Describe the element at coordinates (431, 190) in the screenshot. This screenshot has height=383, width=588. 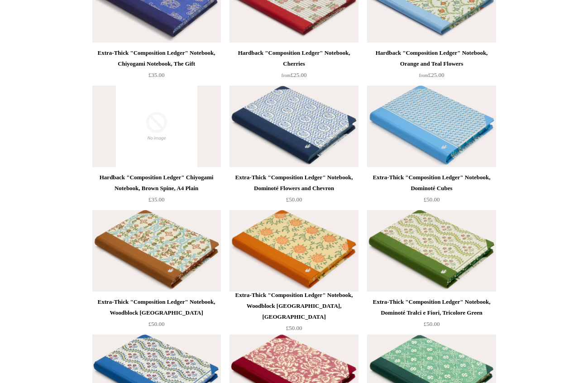
I see `a: Extra-Thick "Composition Ledger" Notebook, Dominoté Cubes £50.00` at that location.